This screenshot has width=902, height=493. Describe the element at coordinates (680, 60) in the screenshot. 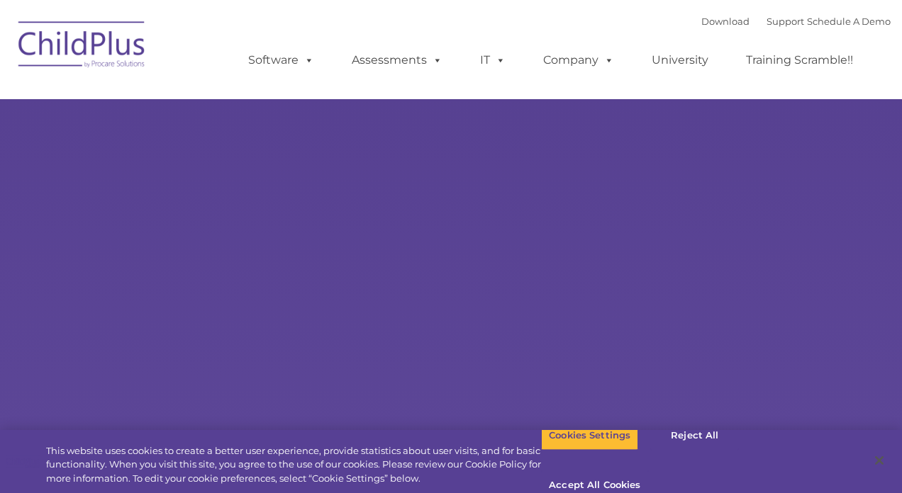

I see `a: University` at that location.